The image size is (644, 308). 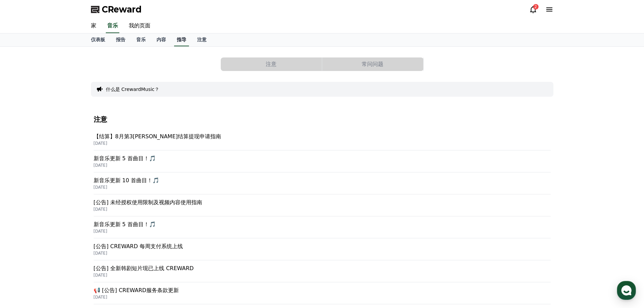 I want to click on font: 📢 [公告] CREWARD服务条款更新, so click(x=137, y=290).